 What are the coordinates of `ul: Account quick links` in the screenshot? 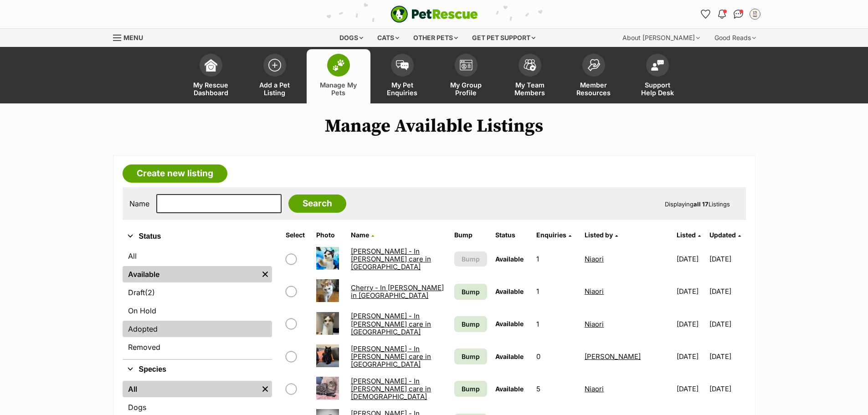 It's located at (731, 14).